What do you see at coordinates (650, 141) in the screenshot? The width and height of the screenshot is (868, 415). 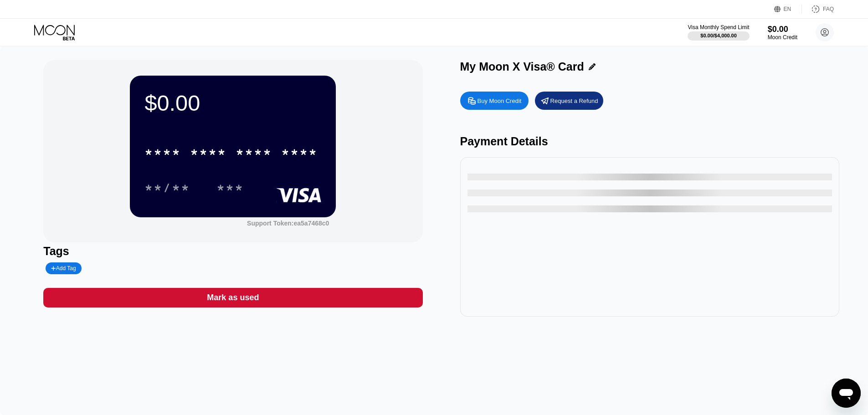 I see `div: Payment Details` at bounding box center [650, 141].